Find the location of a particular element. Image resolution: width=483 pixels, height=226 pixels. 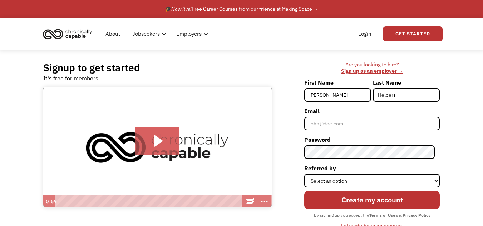

a: Login is located at coordinates (365, 34).